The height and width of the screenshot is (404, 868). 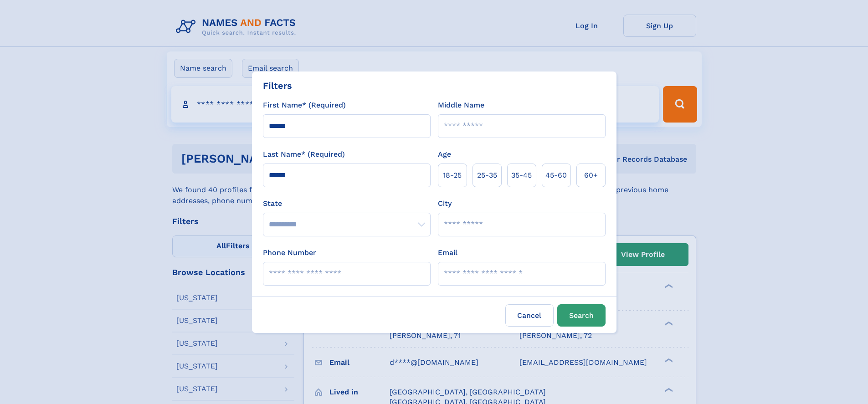 I want to click on div: Filters, so click(x=277, y=86).